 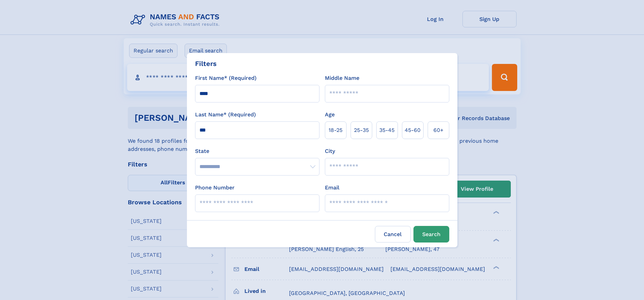 I want to click on label: Last Name* (Required), so click(x=226, y=115).